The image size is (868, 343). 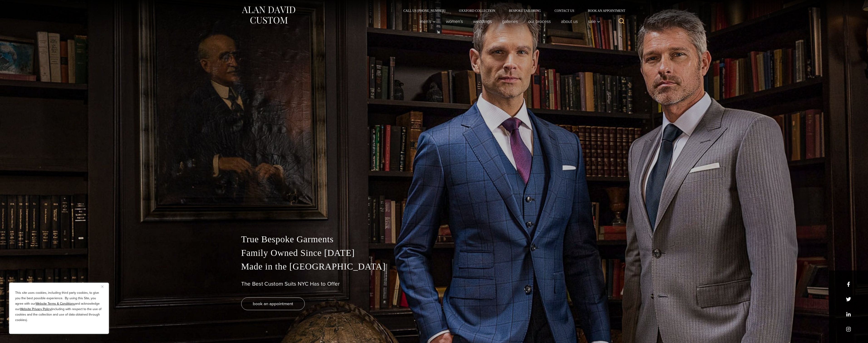 What do you see at coordinates (269, 15) in the screenshot?
I see `img: Alan David Custom` at bounding box center [269, 15].